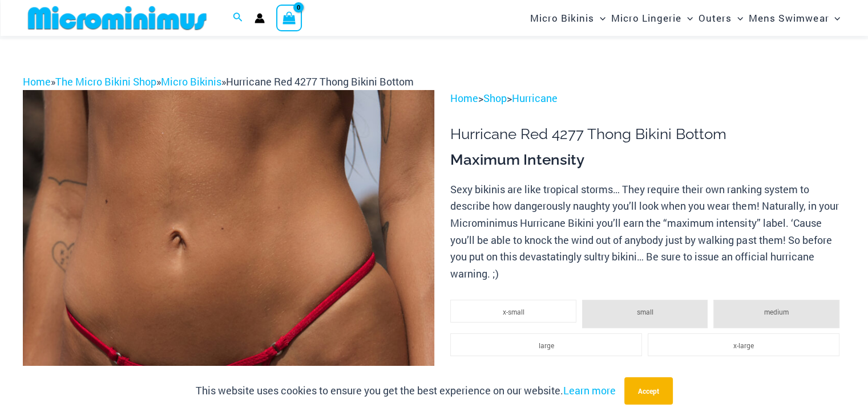 The width and height of the screenshot is (868, 416). Describe the element at coordinates (589, 391) in the screenshot. I see `a: Learn more` at that location.